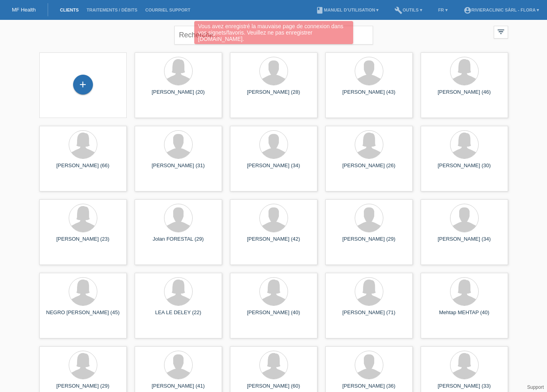 Image resolution: width=547 pixels, height=392 pixels. I want to click on div: Jolan FORESTAL (29), so click(178, 242).